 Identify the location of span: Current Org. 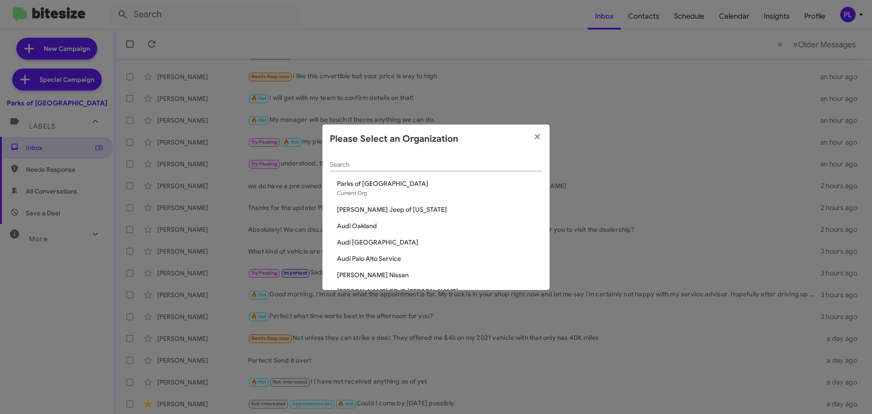
(352, 193).